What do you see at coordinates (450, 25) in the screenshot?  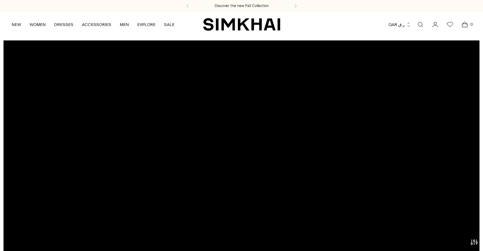 I see `a: Wishlist` at bounding box center [450, 25].